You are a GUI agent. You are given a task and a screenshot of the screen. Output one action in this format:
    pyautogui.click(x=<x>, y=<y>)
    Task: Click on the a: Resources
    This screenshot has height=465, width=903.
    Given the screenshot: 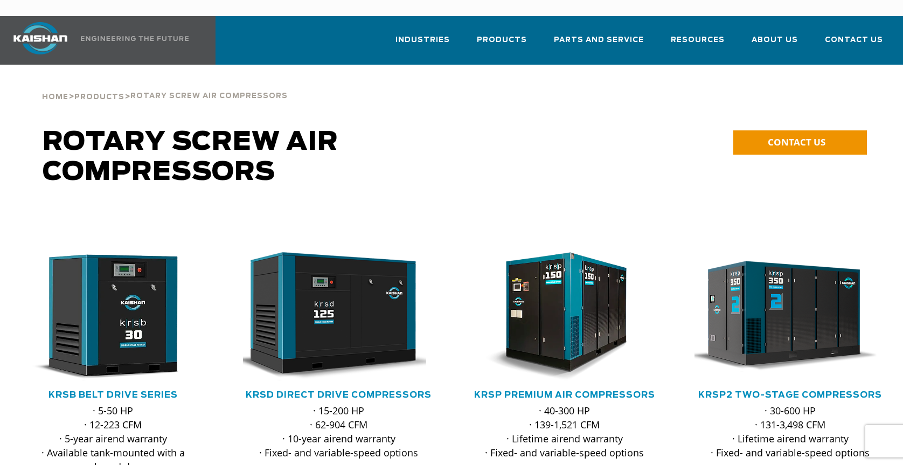 What is the action you would take?
    pyautogui.click(x=698, y=44)
    